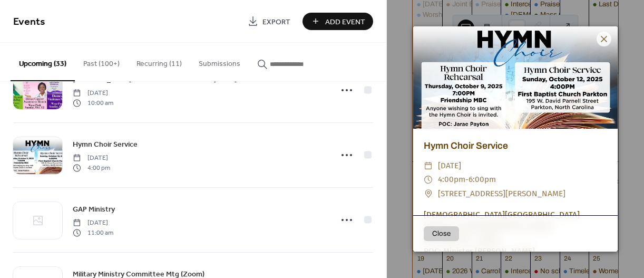  Describe the element at coordinates (452, 180) in the screenshot. I see `span: 4:00pm` at that location.